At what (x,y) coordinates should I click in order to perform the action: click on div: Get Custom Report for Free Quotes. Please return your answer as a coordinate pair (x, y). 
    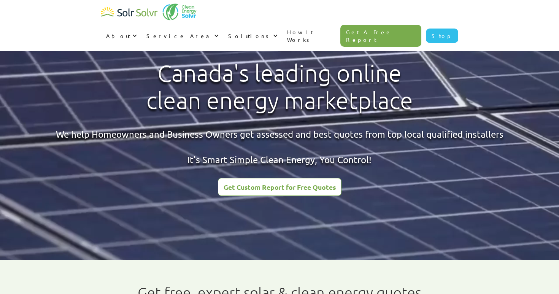
    Looking at the image, I should click on (280, 187).